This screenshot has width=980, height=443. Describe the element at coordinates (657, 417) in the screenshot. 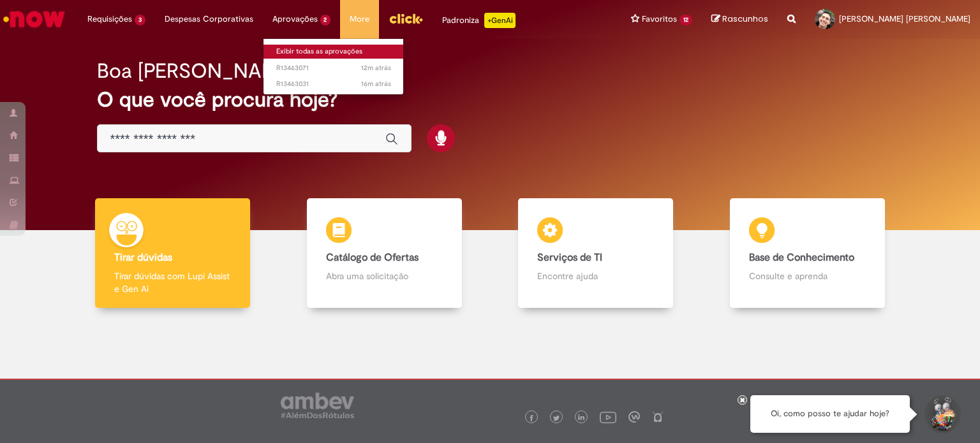

I see `img: logo_footer_naosei.png` at that location.